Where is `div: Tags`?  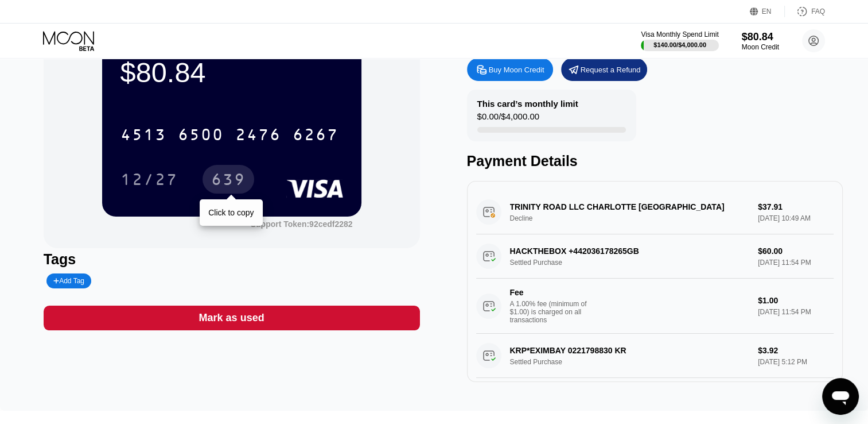
div: Tags is located at coordinates (232, 258).